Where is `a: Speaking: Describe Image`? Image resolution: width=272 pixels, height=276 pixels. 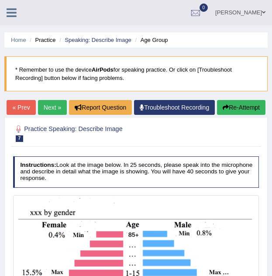 a: Speaking: Describe Image is located at coordinates (98, 40).